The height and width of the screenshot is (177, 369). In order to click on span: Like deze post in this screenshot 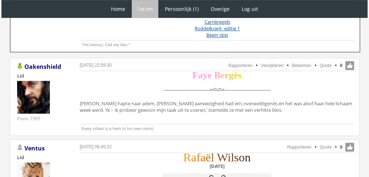, I will do `click(350, 147)`.